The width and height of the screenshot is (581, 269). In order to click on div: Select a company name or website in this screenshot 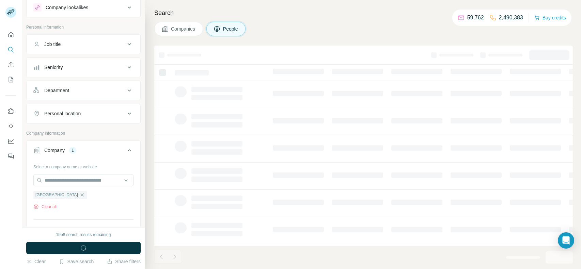, I will do `click(83, 166)`.